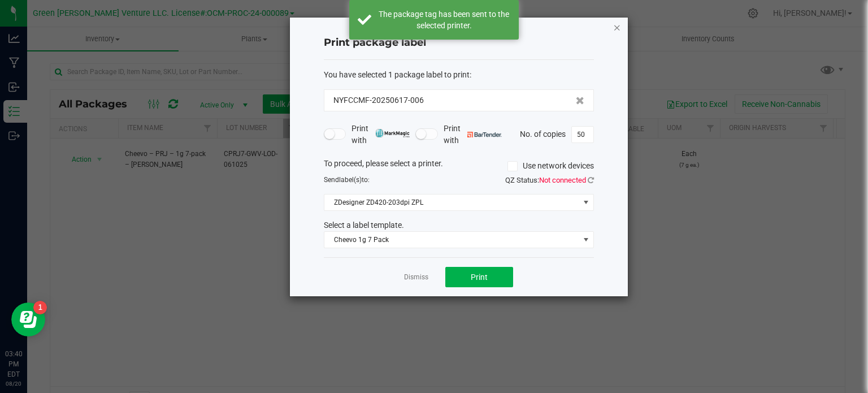  I want to click on img: mark_magic_cybra.png, so click(392, 133).